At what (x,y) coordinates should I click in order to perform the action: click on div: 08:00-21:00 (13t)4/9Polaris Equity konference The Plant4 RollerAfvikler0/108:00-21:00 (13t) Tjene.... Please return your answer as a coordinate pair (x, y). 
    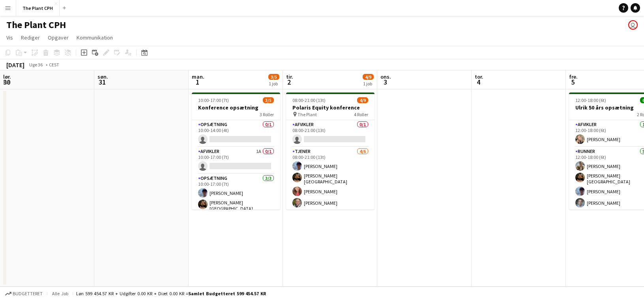
    Looking at the image, I should click on (330, 151).